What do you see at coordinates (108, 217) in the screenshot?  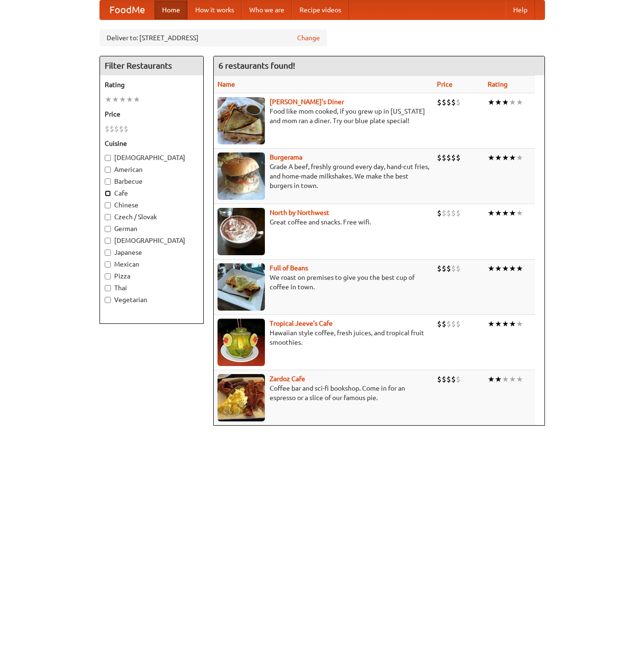 I see `input: Czech / Slovak` at bounding box center [108, 217].